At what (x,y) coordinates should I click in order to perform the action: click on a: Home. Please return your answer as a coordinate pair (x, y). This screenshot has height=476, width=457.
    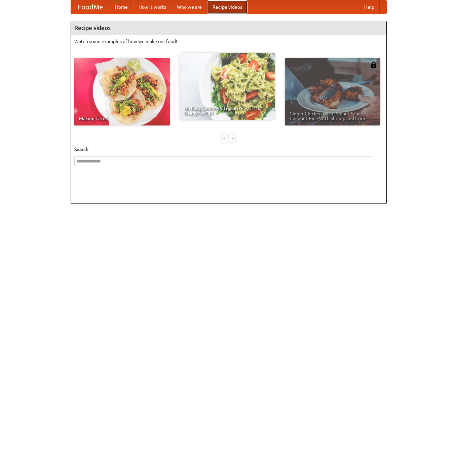
    Looking at the image, I should click on (121, 7).